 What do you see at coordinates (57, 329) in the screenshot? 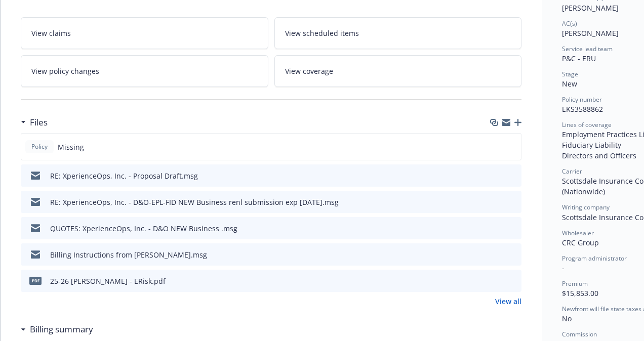
I see `div: Billing summary` at bounding box center [57, 329].